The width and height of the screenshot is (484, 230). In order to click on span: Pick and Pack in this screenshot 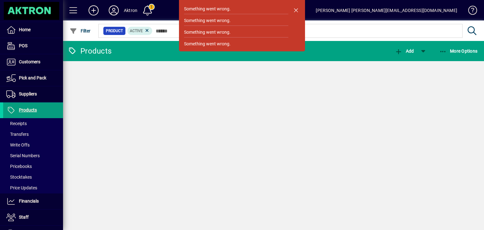, I will do `click(32, 78)`.